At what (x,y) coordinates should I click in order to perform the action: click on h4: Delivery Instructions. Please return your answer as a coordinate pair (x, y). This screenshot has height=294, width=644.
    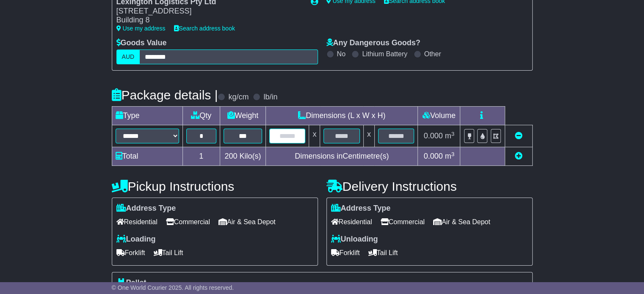
    Looking at the image, I should click on (429, 186).